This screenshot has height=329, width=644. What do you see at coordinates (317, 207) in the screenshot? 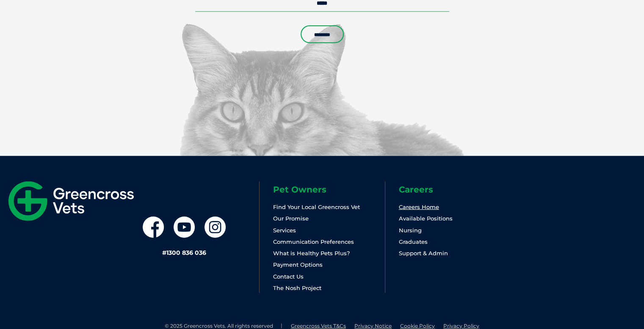
I see `a: Find Your Local Greencross Vet` at bounding box center [317, 207].